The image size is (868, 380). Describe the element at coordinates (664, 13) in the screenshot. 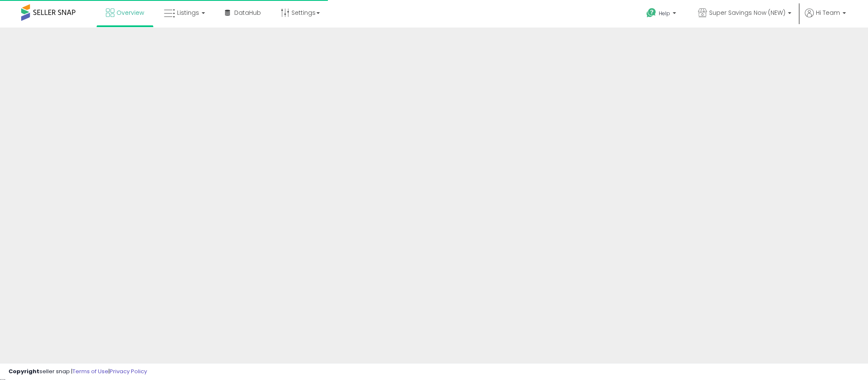

I see `span: Help` at that location.